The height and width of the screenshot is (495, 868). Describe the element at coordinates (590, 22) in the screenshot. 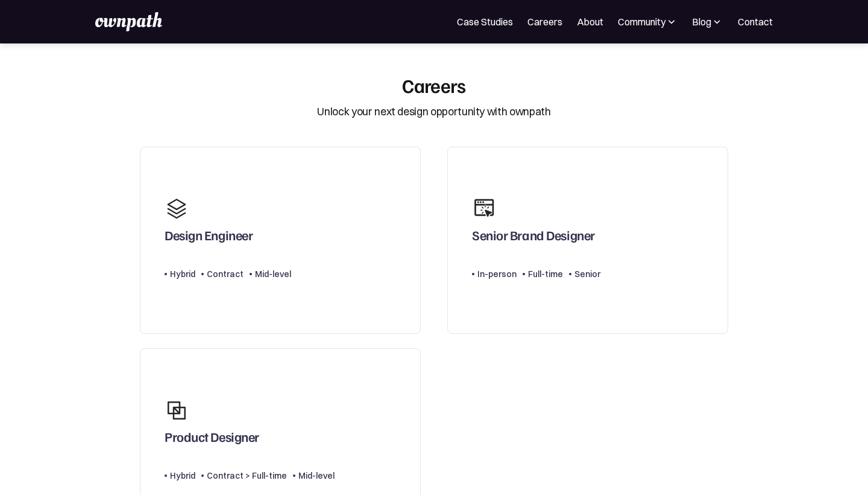

I see `a: About` at that location.